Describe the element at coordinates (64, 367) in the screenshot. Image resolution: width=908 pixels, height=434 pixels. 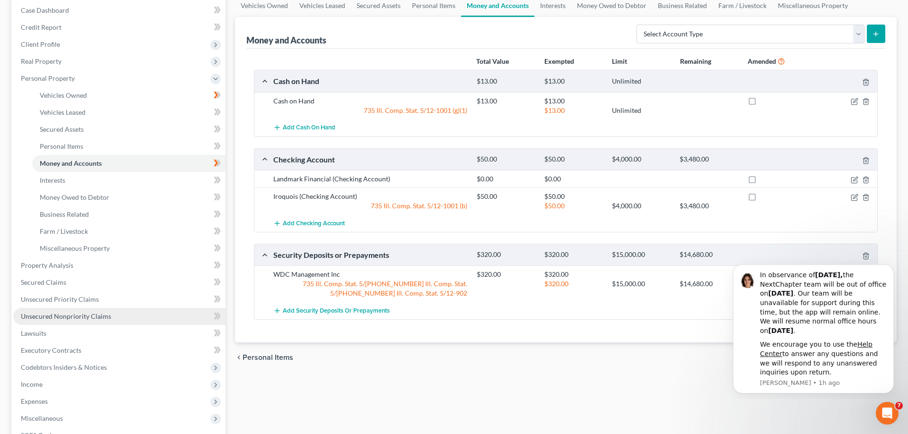
I see `span: Codebtors Insiders & Notices` at that location.